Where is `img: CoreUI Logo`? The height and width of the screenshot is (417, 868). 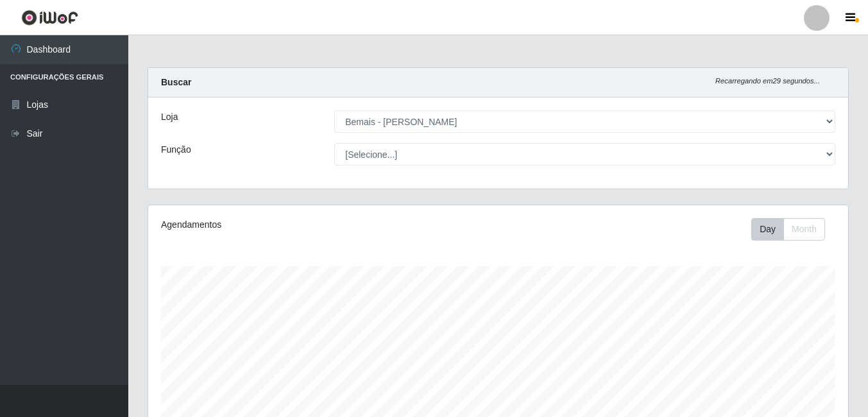
img: CoreUI Logo is located at coordinates (49, 18).